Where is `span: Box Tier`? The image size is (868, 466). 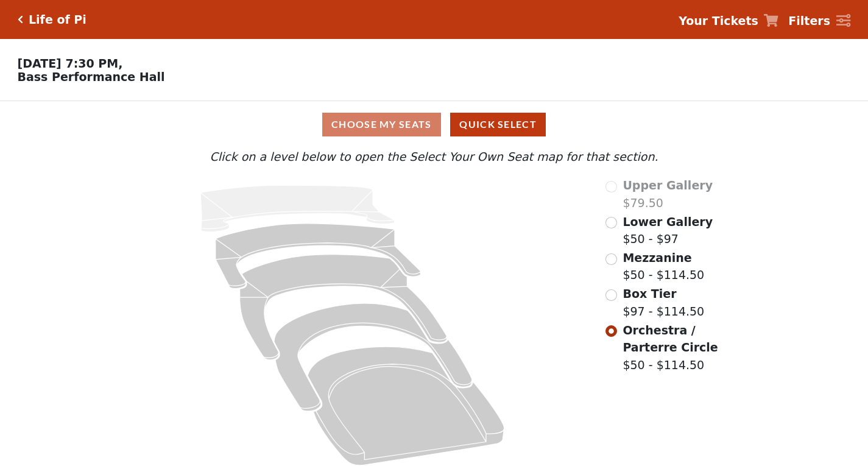 span: Box Tier is located at coordinates (649, 293).